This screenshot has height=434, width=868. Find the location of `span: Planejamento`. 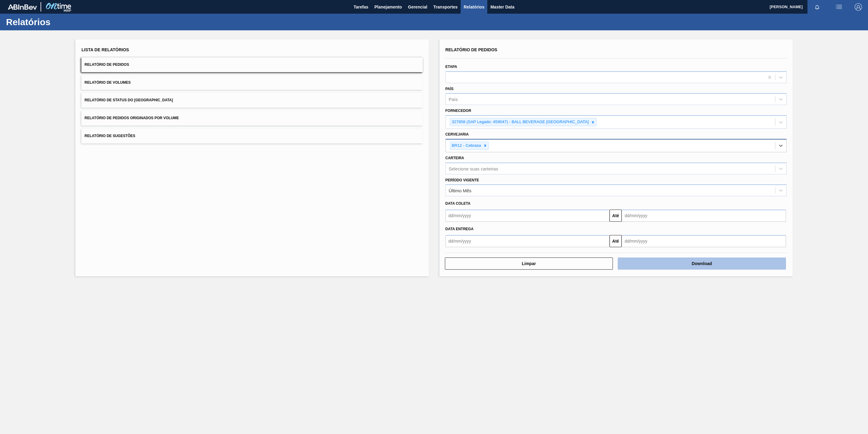

span: Planejamento is located at coordinates (388, 7).